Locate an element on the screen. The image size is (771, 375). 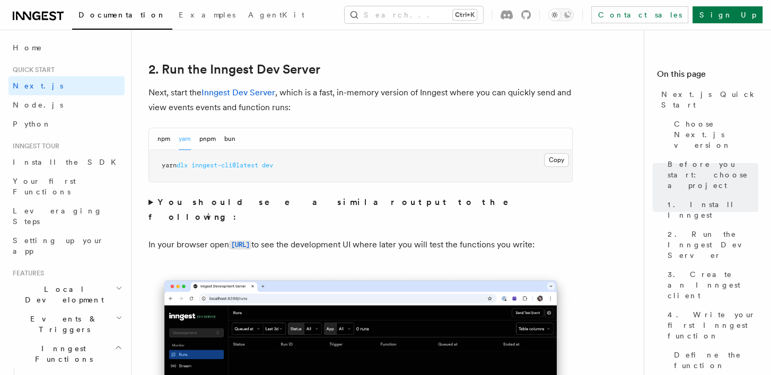
span: Events & Triggers is located at coordinates (62, 324).